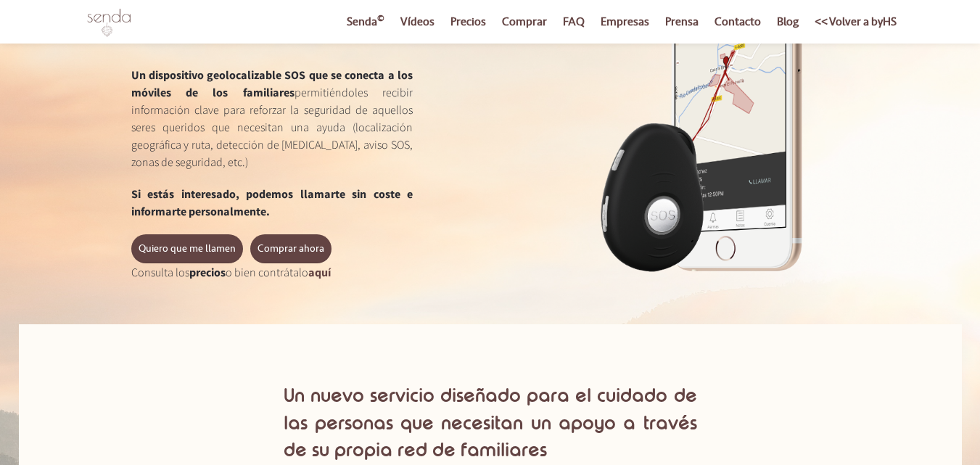 This screenshot has height=465, width=980. Describe the element at coordinates (490, 423) in the screenshot. I see `h2: Un nuevo servicio diseñado para el cuidado de las personas que necesitan un apoyo a través de su ...` at that location.